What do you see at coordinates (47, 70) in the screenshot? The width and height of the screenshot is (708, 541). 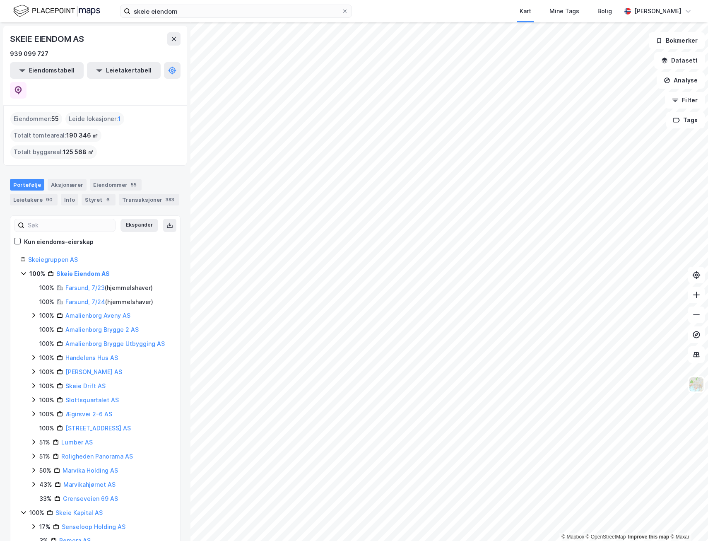 I see `button: Eiendomstabell` at bounding box center [47, 70].